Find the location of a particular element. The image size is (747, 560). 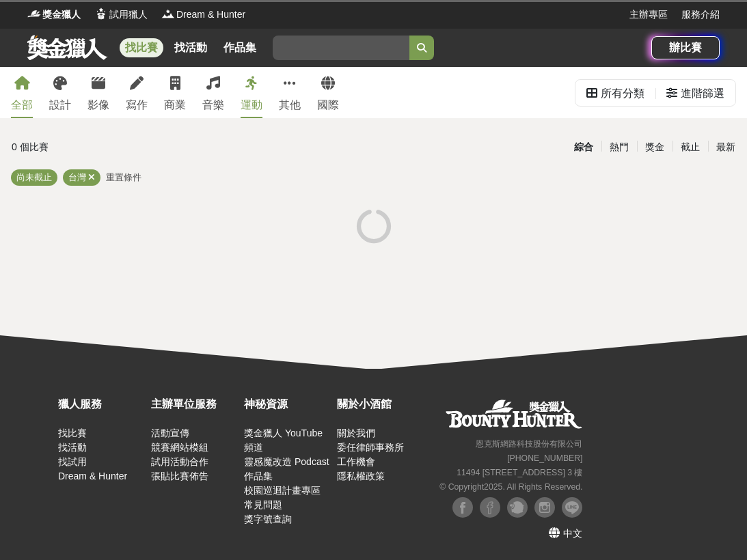

span: 尚未截止 is located at coordinates (34, 177).